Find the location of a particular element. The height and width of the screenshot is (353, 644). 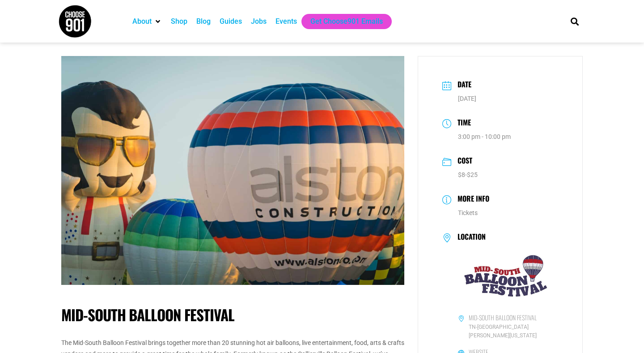

a: Shop is located at coordinates (179, 21).